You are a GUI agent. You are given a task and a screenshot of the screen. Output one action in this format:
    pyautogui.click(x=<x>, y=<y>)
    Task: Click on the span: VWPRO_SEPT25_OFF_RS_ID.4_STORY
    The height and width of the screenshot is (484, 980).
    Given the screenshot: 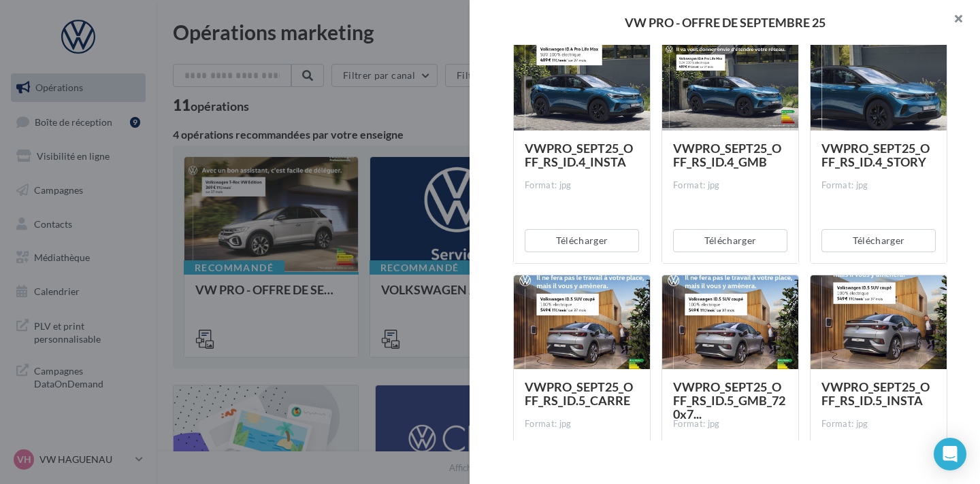 What is the action you would take?
    pyautogui.click(x=875, y=155)
    